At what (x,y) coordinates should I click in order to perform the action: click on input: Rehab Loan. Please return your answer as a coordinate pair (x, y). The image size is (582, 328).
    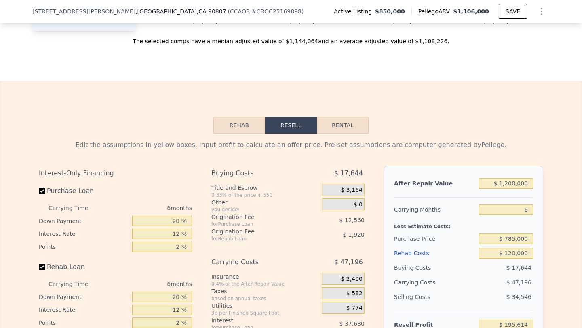
    Looking at the image, I should click on (42, 267).